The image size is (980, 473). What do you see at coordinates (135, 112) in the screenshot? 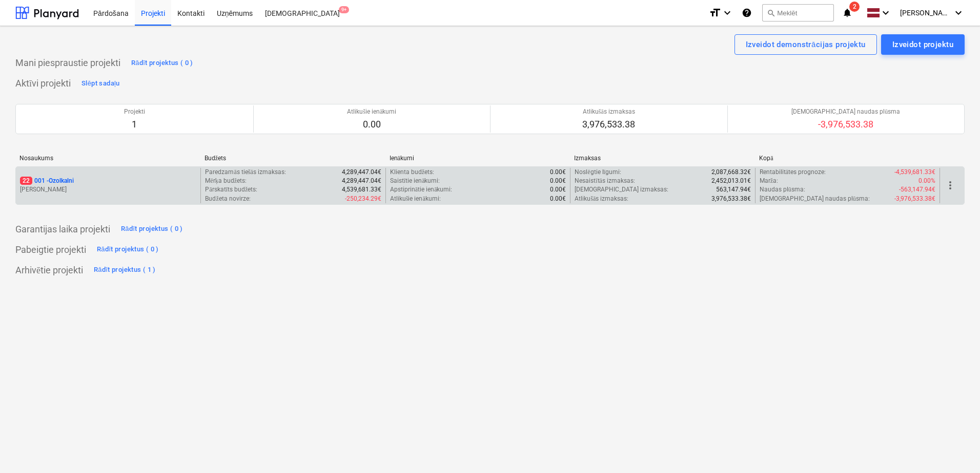
I see `p: Projekti` at bounding box center [135, 112].